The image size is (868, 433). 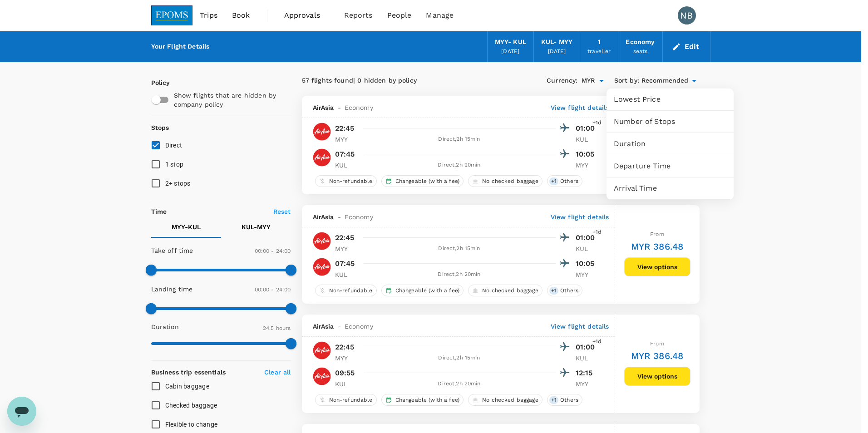 I want to click on span: Lowest Price, so click(x=670, y=100).